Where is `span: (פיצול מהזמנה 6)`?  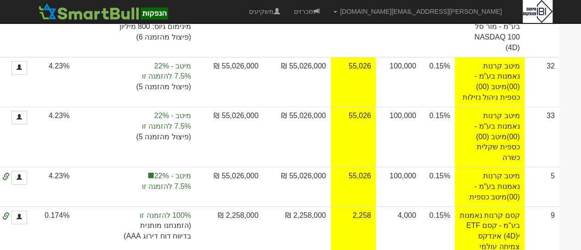 span: (פיצול מהזמנה 6) is located at coordinates (134, 37).